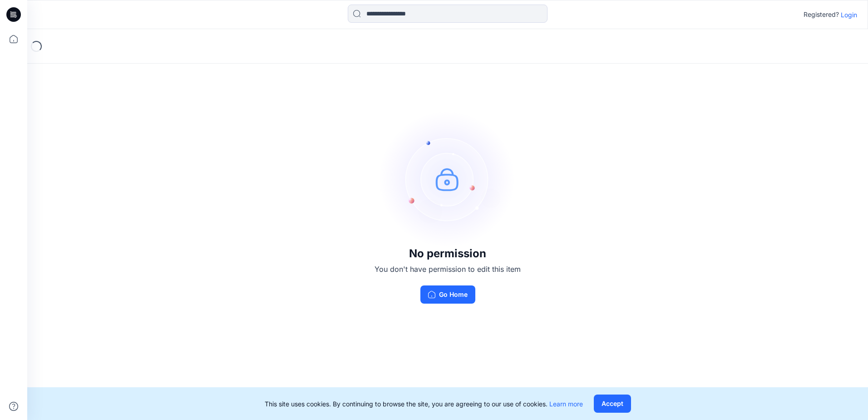 This screenshot has height=420, width=868. Describe the element at coordinates (613, 404) in the screenshot. I see `button: Accept` at that location.